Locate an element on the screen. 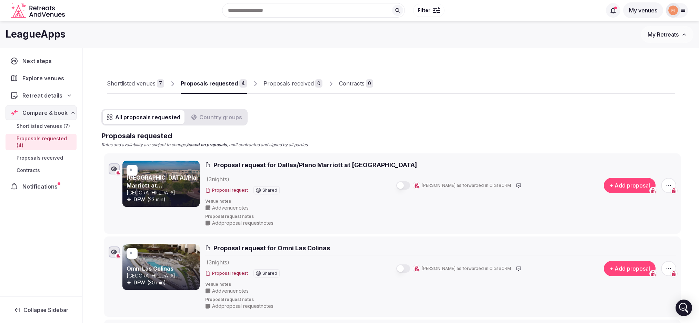 Image resolution: width=699 pixels, height=323 pixels. div: 4 is located at coordinates (243, 84).